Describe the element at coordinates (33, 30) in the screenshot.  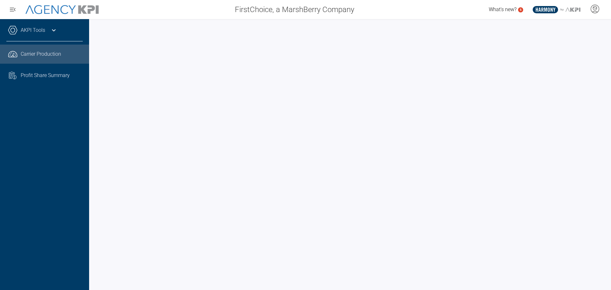
I see `a: AKPI Tools` at that location.